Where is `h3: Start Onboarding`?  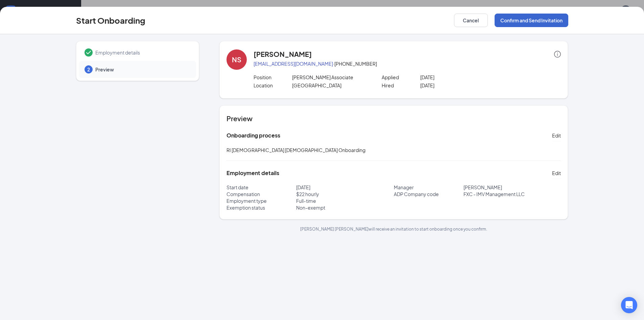 h3: Start Onboarding is located at coordinates (110, 21).